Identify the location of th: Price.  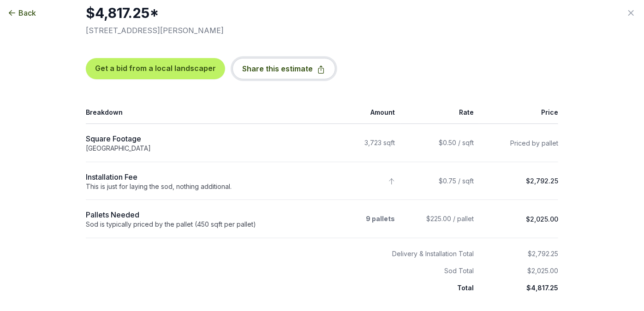
(518, 113).